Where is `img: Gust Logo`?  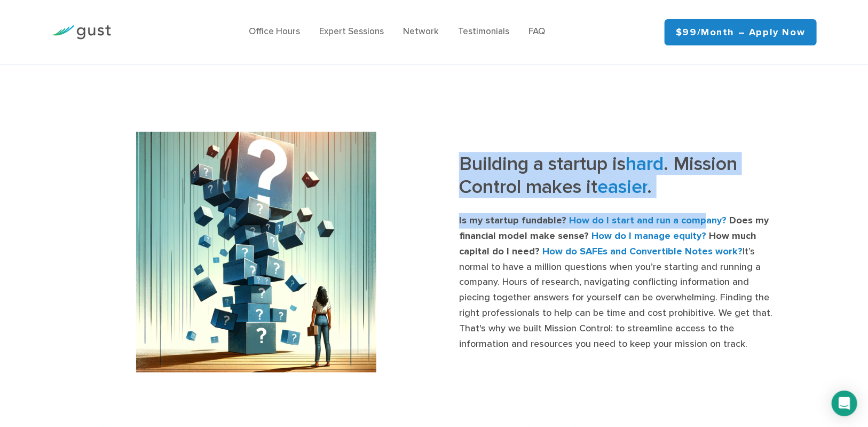
img: Gust Logo is located at coordinates (81, 32).